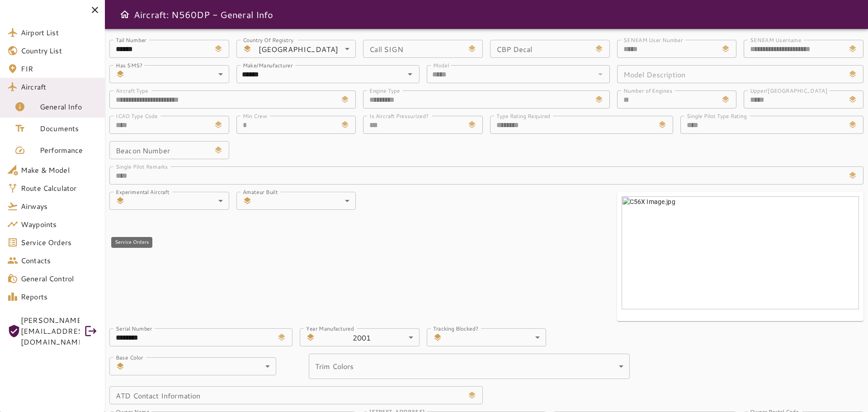 Image resolution: width=868 pixels, height=412 pixels. I want to click on span: Make & Model, so click(59, 170).